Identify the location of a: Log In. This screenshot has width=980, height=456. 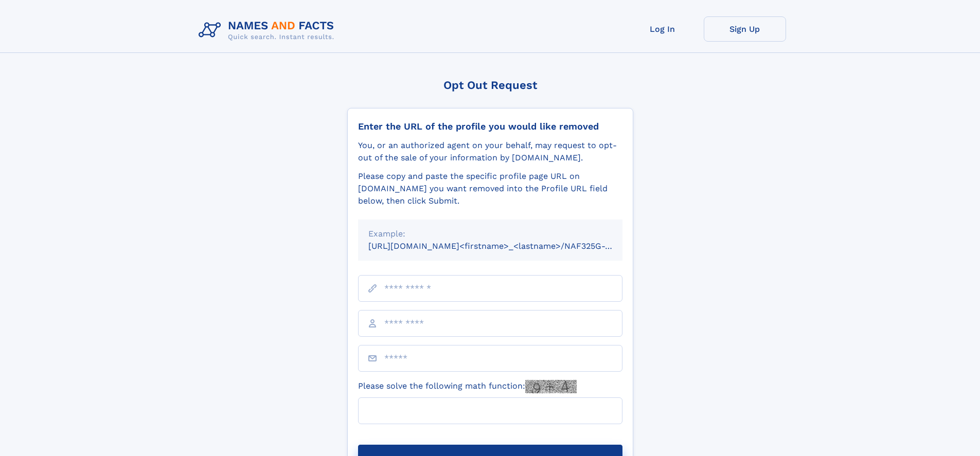
(662, 29).